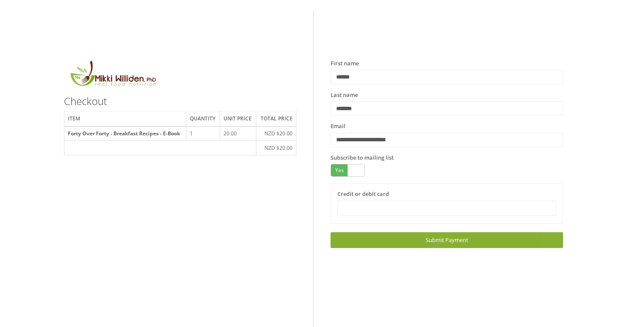  Describe the element at coordinates (344, 64) in the screenshot. I see `label: First name` at that location.